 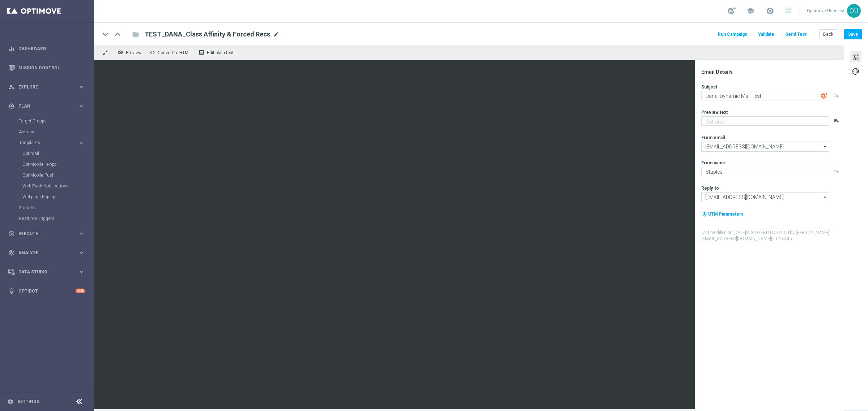 What do you see at coordinates (47, 208) in the screenshot?
I see `a: Streams` at bounding box center [47, 208].